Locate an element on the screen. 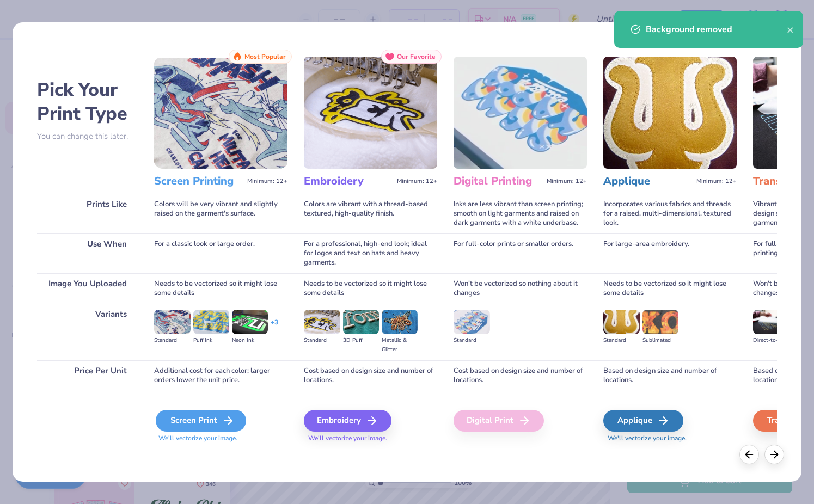  img: 3D Puff is located at coordinates (361, 322).